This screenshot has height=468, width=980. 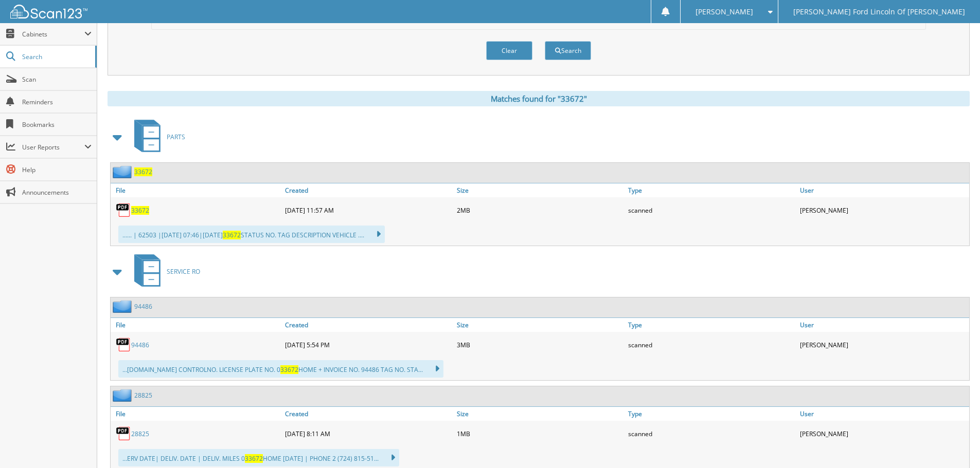 What do you see at coordinates (56, 102) in the screenshot?
I see `span: Reminders` at bounding box center [56, 102].